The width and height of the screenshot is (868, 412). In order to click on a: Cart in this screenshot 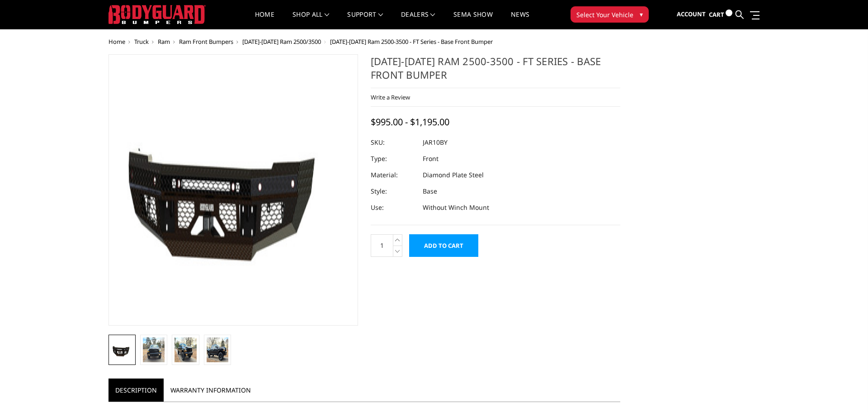, I will do `click(720, 15)`.